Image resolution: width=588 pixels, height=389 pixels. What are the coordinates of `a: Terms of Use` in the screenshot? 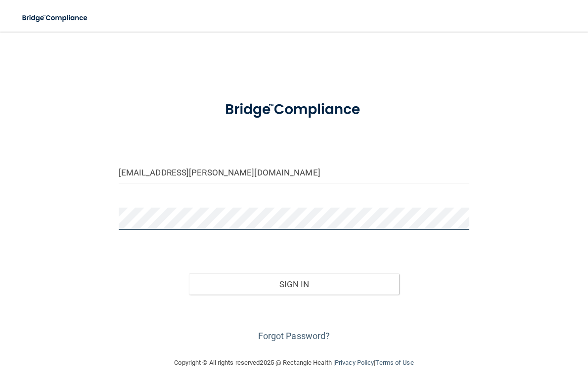 It's located at (394, 363).